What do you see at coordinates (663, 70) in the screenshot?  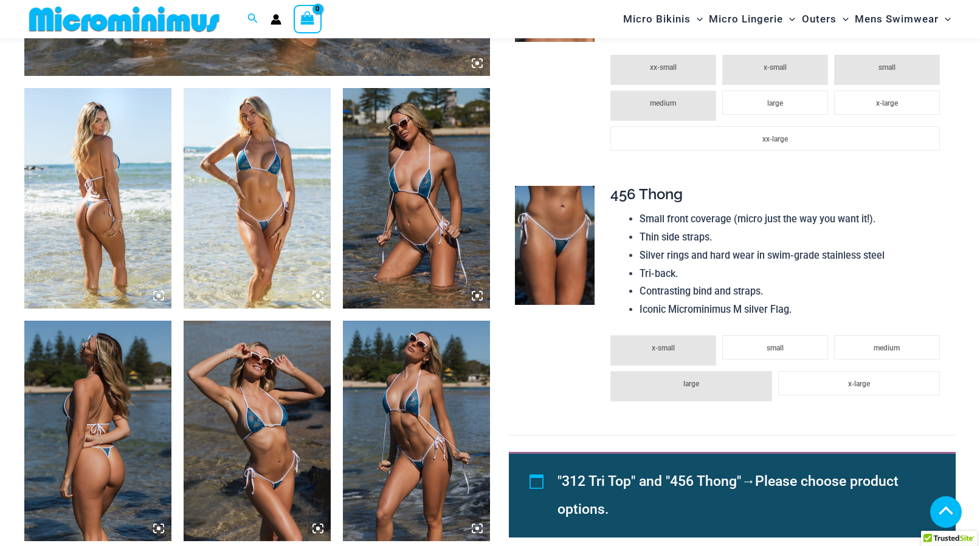 I see `li: xx-small` at bounding box center [663, 70].